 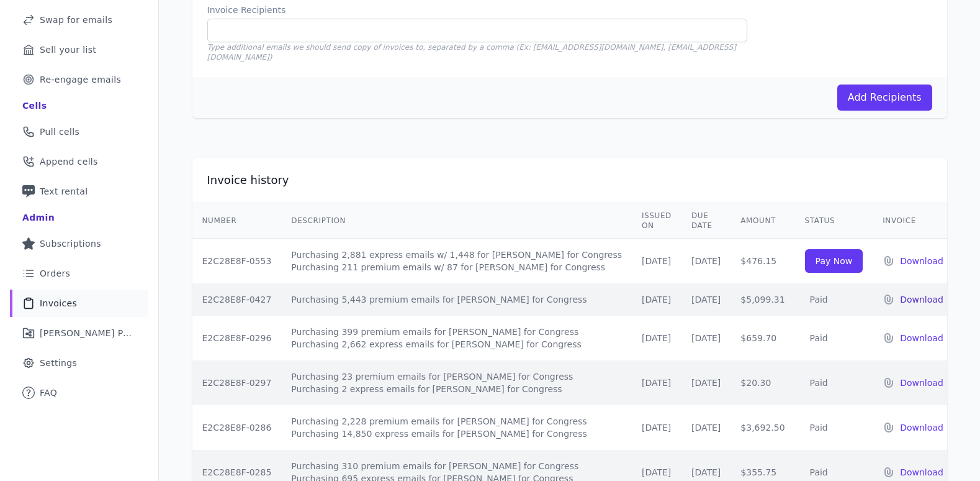 What do you see at coordinates (237, 261) in the screenshot?
I see `td: E2C28E8F-0553` at bounding box center [237, 261].